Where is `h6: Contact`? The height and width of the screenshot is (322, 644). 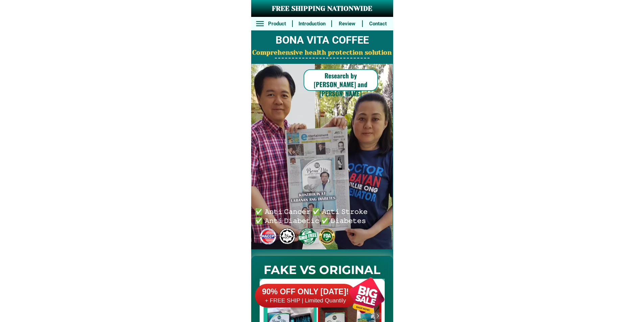 h6: Contact is located at coordinates (378, 24).